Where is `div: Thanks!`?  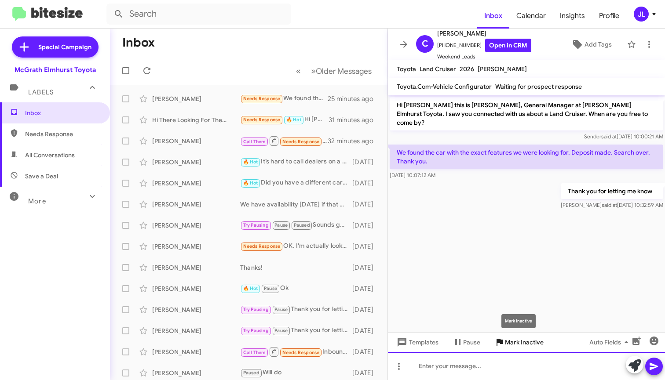
div: Thanks! is located at coordinates (296, 268).